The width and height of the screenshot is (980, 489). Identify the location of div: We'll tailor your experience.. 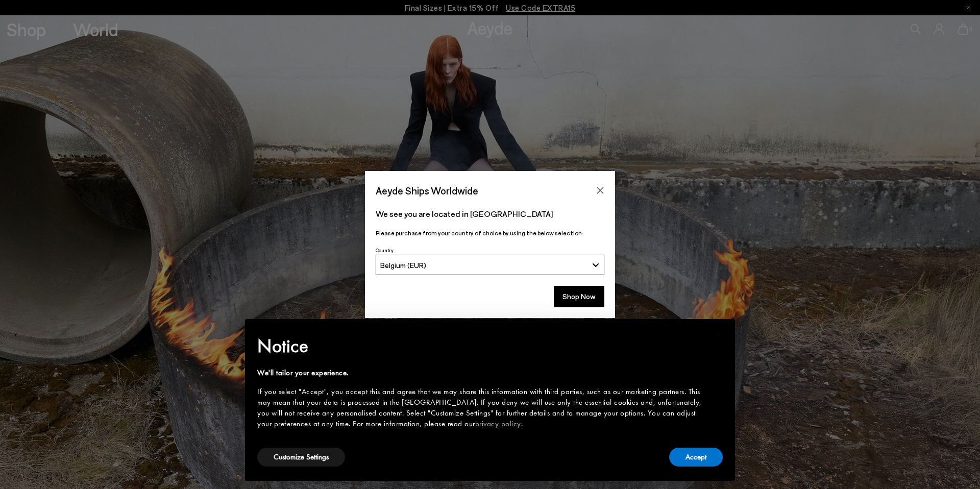
(481, 373).